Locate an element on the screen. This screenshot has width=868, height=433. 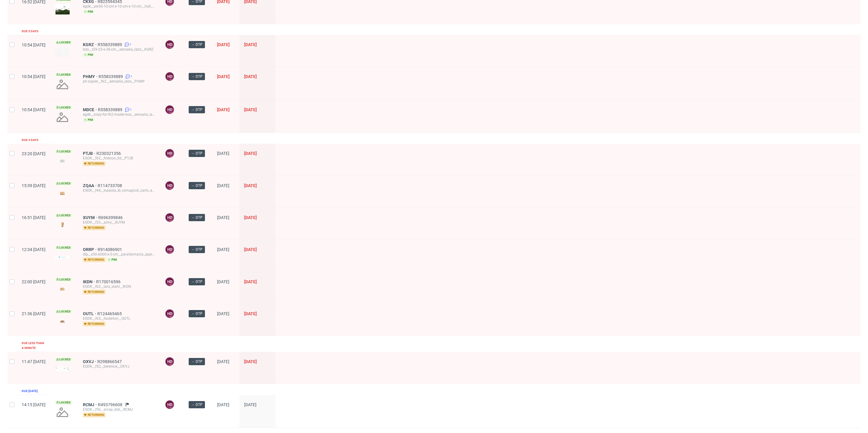
div: ph-zapier__f62__sensalia_labs__PHMY is located at coordinates (119, 81).